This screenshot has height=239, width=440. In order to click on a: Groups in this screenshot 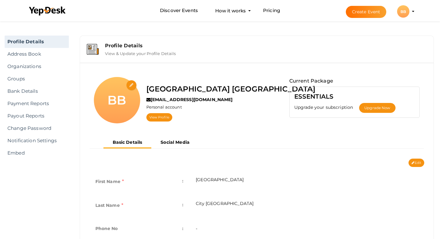, I will do `click(37, 79)`.